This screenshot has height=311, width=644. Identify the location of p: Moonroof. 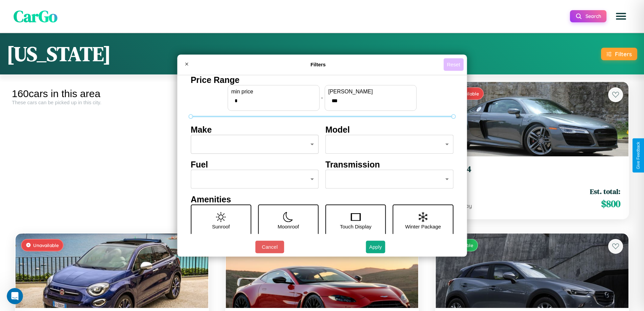
(288, 226).